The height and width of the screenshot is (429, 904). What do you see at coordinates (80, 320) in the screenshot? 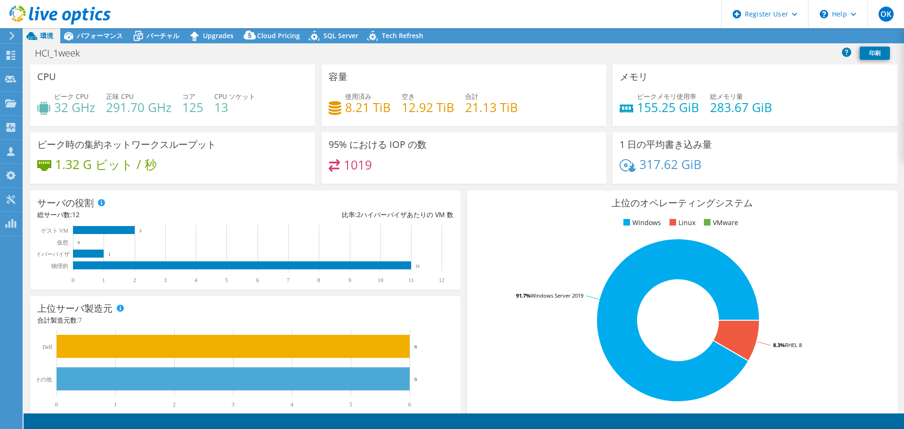
I see `span: 7` at bounding box center [80, 320].